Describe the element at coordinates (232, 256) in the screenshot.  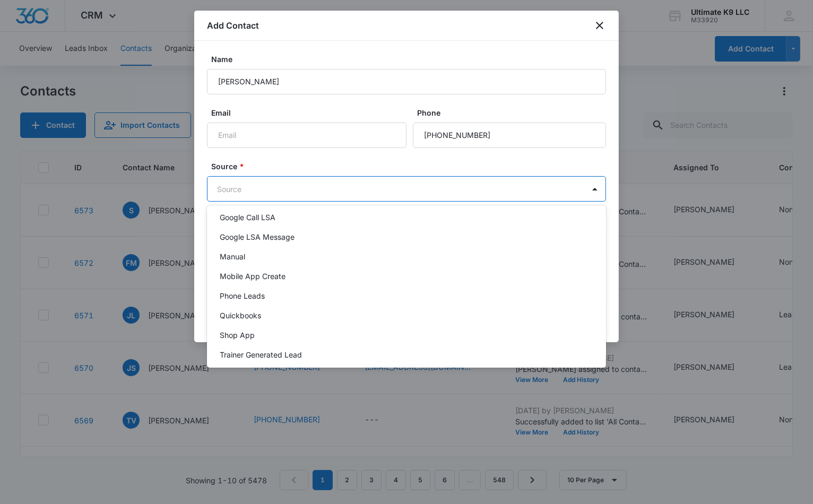
I see `p: Manual` at that location.